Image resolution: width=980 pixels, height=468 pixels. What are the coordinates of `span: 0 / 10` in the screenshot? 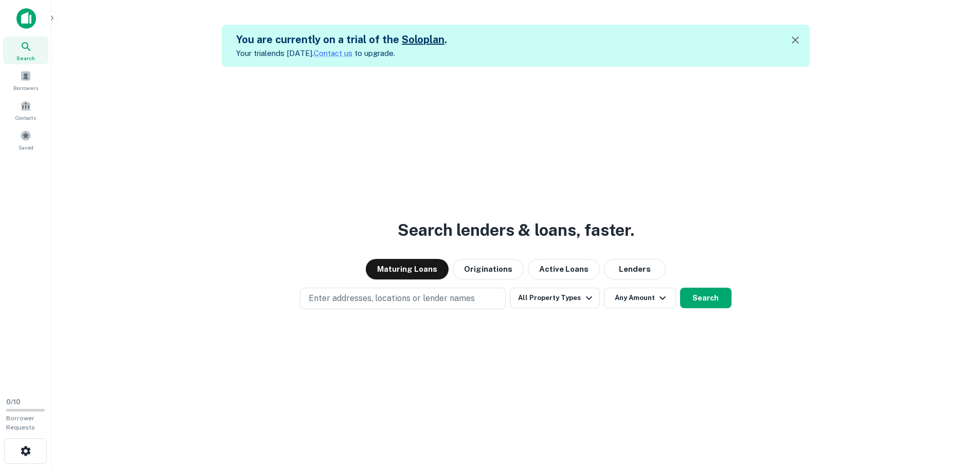 It's located at (13, 402).